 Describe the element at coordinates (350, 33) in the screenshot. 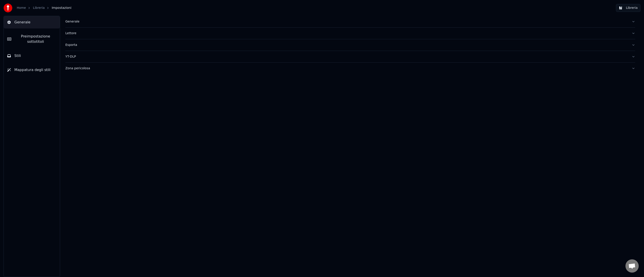

I see `button: Lettore` at that location.